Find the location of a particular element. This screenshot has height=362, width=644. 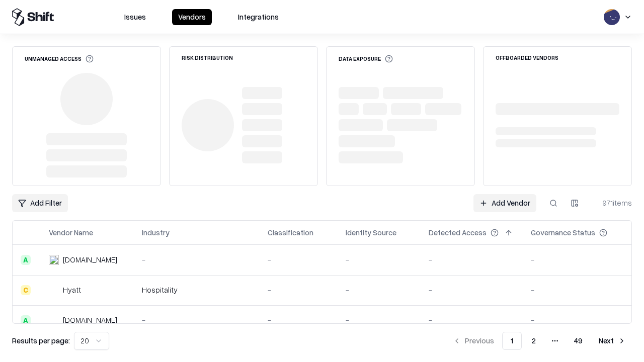

button: Vendors is located at coordinates (192, 17).